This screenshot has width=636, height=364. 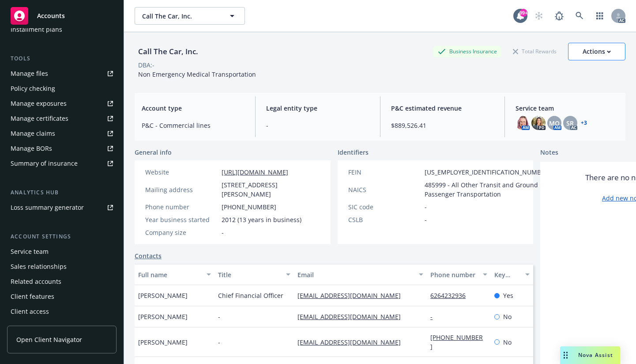 I want to click on div: Call The Car, Inc., so click(x=168, y=52).